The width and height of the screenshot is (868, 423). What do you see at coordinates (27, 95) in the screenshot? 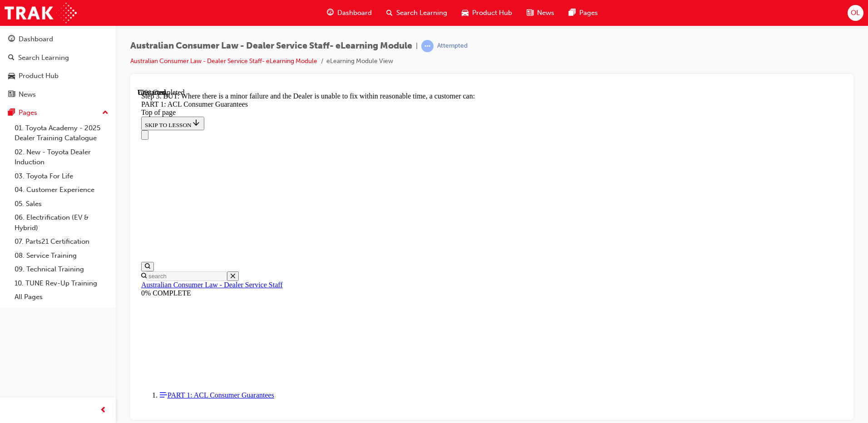
I see `div: News` at bounding box center [27, 95].